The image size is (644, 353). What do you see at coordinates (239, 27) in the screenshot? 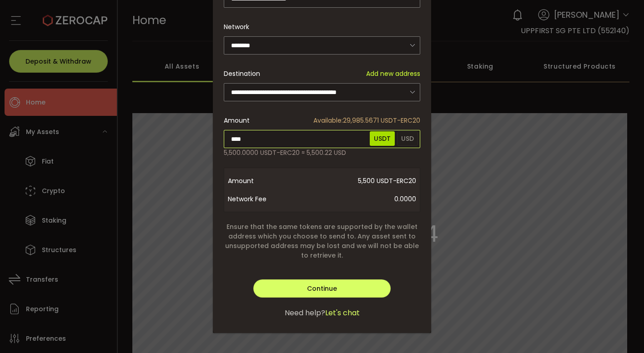
I see `label: Network` at bounding box center [239, 27].